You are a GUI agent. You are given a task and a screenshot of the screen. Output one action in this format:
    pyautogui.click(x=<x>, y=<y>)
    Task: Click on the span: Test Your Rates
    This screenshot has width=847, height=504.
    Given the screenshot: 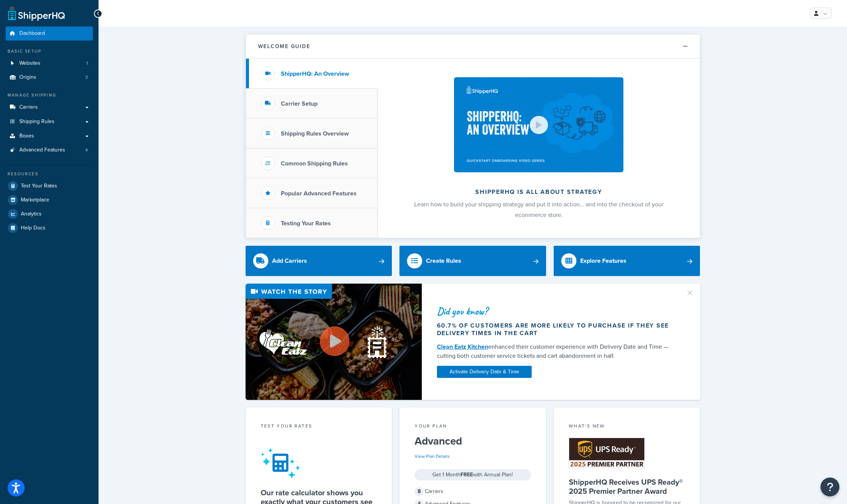 What is the action you would take?
    pyautogui.click(x=39, y=186)
    